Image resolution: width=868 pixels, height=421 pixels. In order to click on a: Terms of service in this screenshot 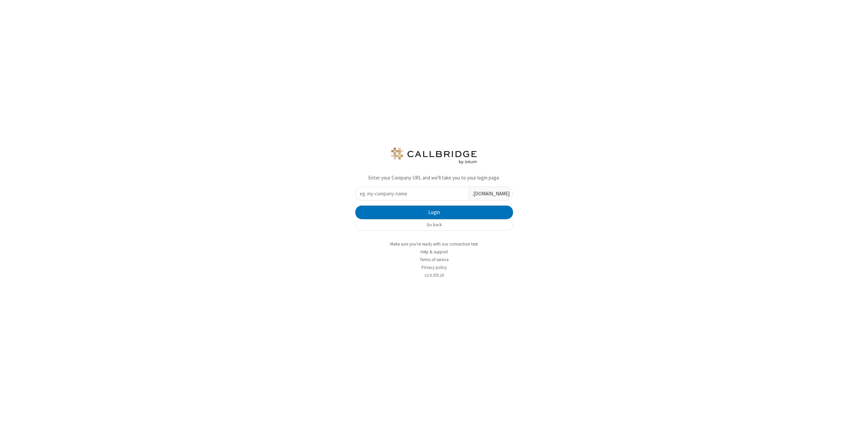, I will do `click(434, 260)`.